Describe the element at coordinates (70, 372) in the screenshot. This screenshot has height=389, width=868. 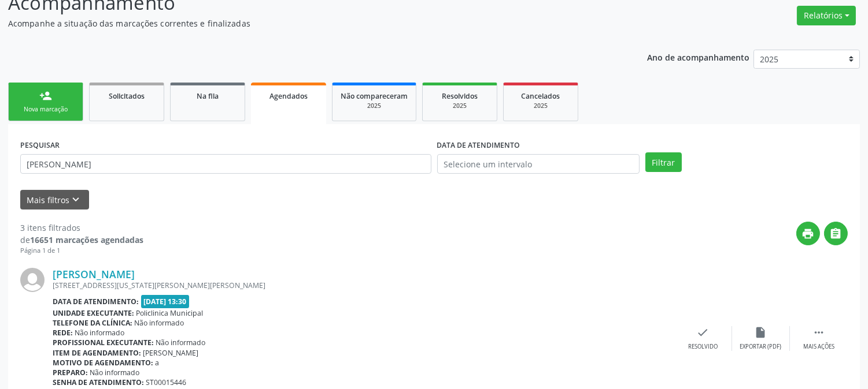
I see `b: Preparo:` at that location.